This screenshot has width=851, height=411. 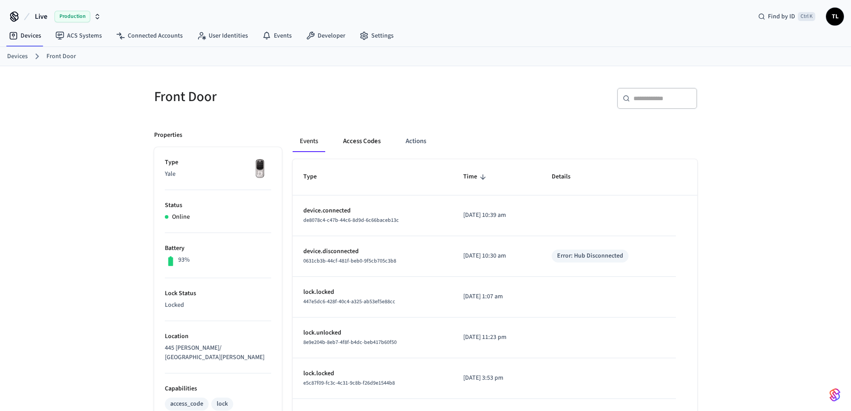 What do you see at coordinates (373, 332) in the screenshot?
I see `p: lock.unlocked` at bounding box center [373, 332].